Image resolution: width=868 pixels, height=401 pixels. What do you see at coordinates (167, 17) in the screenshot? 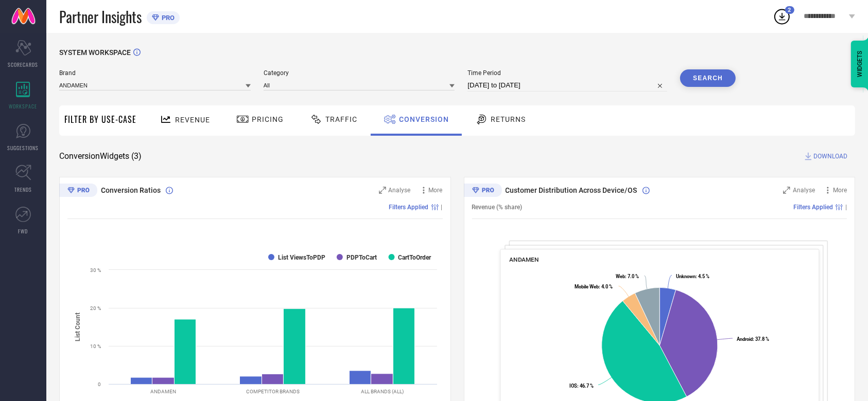
I see `span: PRO` at bounding box center [167, 17].